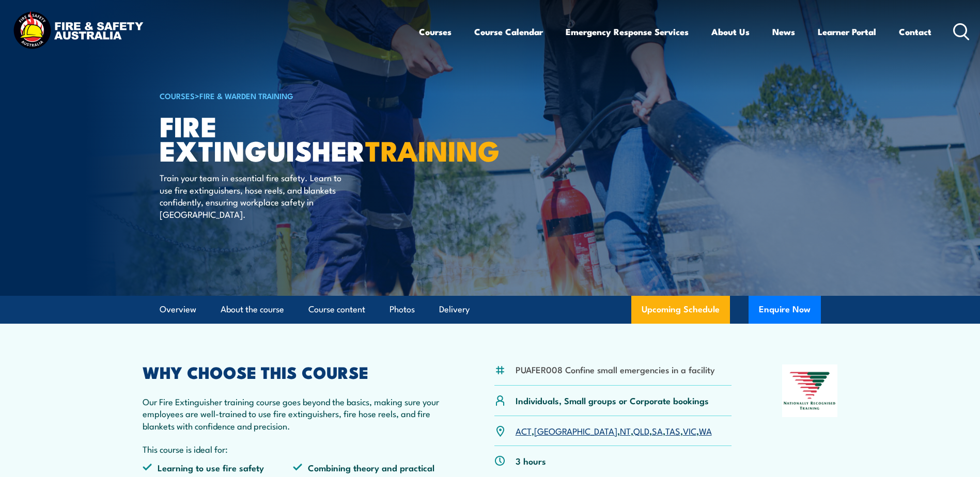 The height and width of the screenshot is (477, 980). Describe the element at coordinates (625, 431) in the screenshot. I see `a: NT` at that location.